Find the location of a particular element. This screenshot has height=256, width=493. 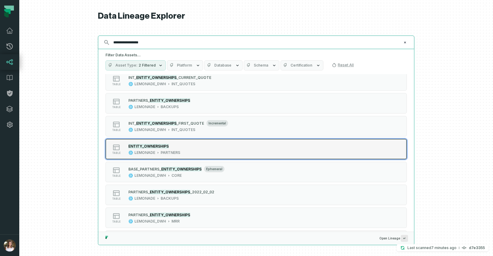

span: incremental is located at coordinates (217, 123).